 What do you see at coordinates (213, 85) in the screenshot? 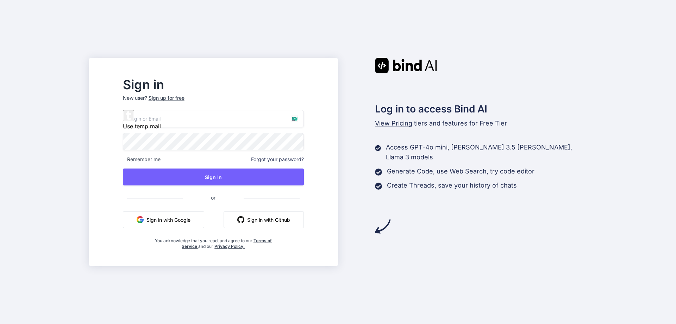
I see `h2: Sign in` at bounding box center [213, 85].